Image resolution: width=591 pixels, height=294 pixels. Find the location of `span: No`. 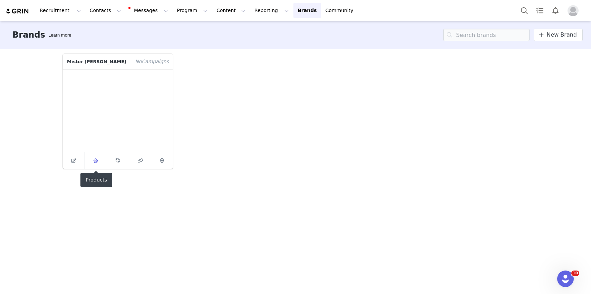

span: No is located at coordinates (138, 61).